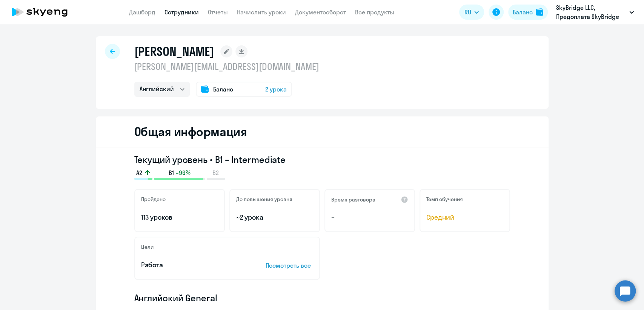  Describe the element at coordinates (528, 12) in the screenshot. I see `button: Балансbalance` at that location.